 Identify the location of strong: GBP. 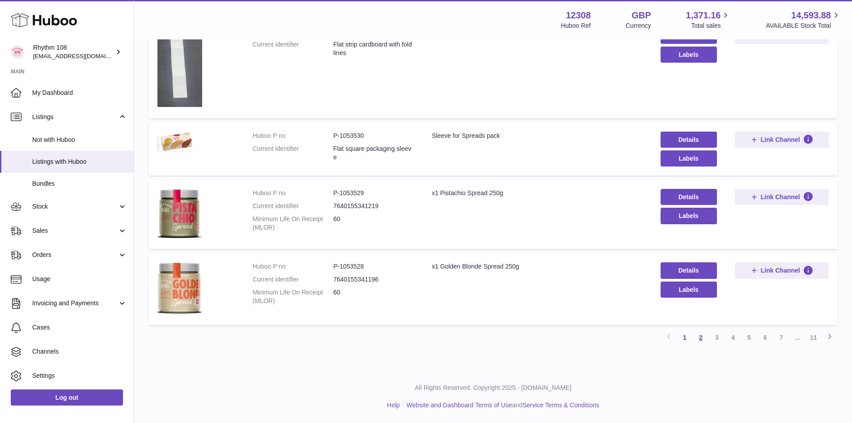
(641, 15).